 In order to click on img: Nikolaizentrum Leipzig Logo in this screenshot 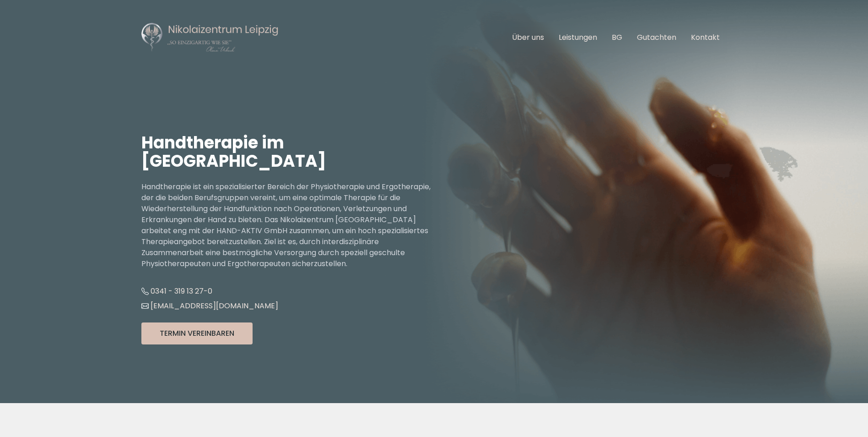, I will do `click(210, 37)`.